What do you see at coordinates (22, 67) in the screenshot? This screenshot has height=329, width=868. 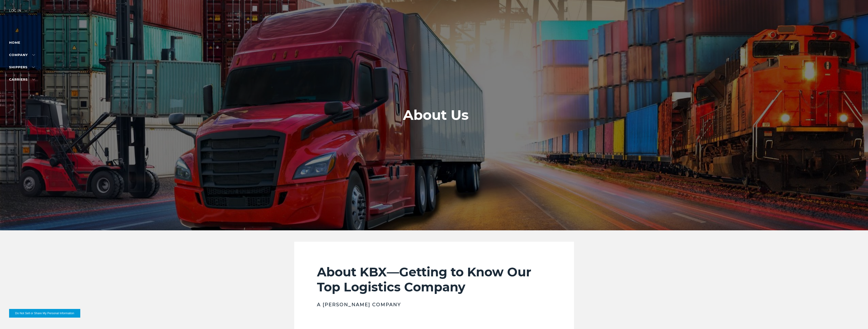 I see `a: SHIPPERS` at bounding box center [22, 67].